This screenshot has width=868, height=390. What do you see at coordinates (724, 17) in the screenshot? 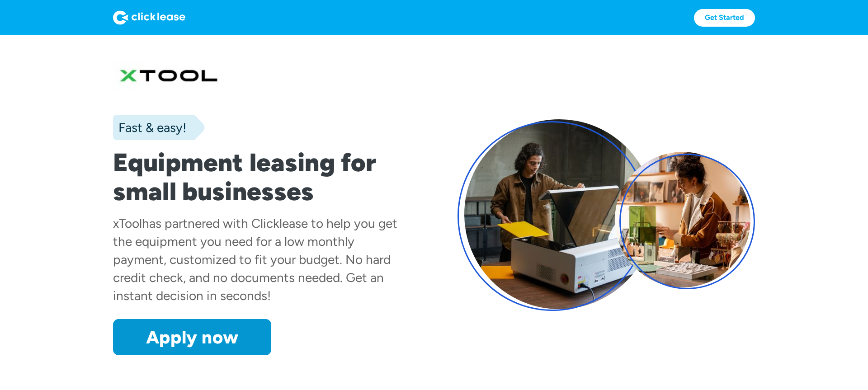
I see `a: Get Started` at bounding box center [724, 17].